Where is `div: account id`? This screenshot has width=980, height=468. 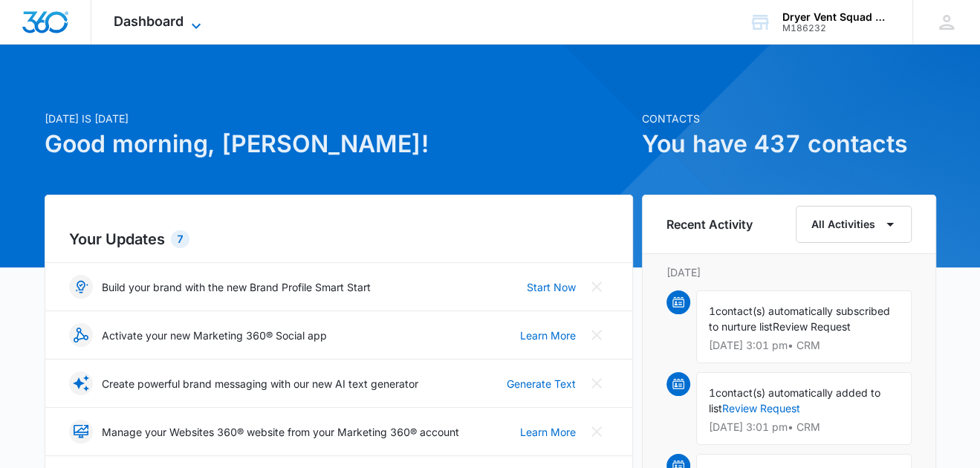
div: account id is located at coordinates (837, 28).